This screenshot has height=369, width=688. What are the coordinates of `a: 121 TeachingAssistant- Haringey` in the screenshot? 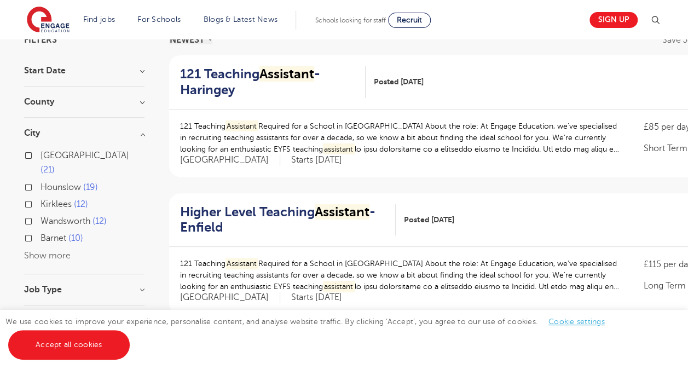 It's located at (273, 82).